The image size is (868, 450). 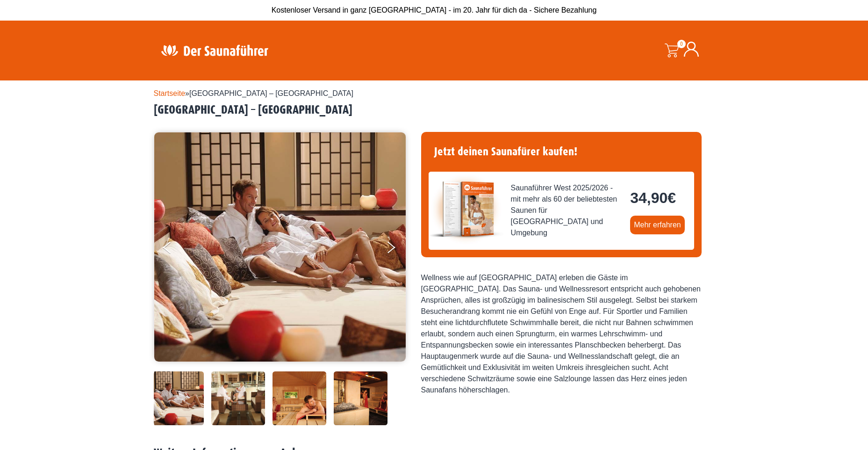 I want to click on button: Next, so click(x=397, y=249).